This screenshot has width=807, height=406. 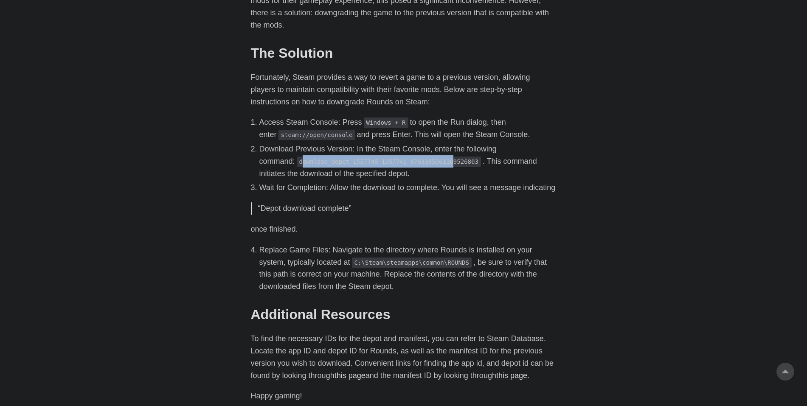 What do you see at coordinates (404, 208) in the screenshot?
I see `p: “Depot download complete”` at bounding box center [404, 208].